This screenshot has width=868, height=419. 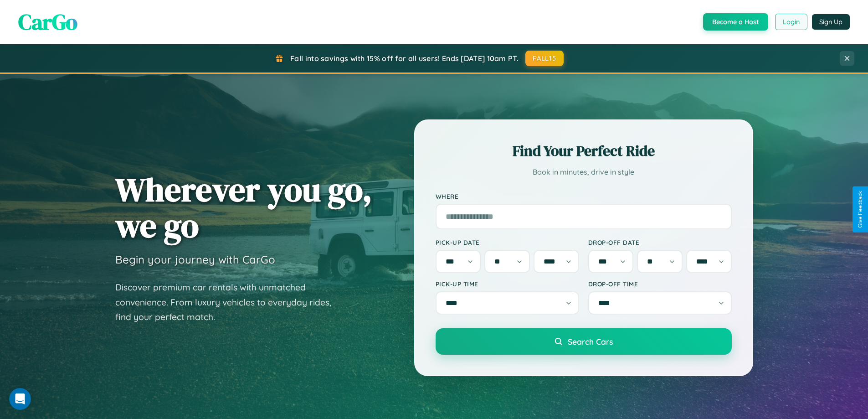 I want to click on button: FALL15, so click(x=544, y=59).